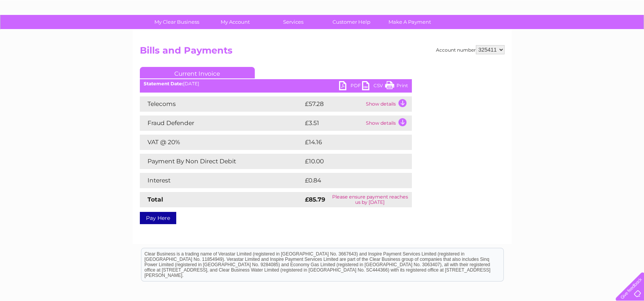 The width and height of the screenshot is (644, 301). Describe the element at coordinates (602, 35) in the screenshot. I see `a: Contact` at that location.